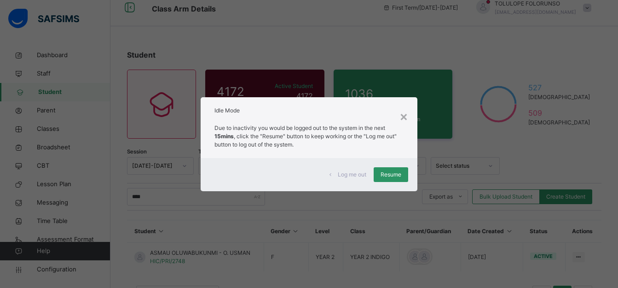  Describe the element at coordinates (309, 136) in the screenshot. I see `p: Due to inactivity you would be logged out to the system in the next , click the "Resume" button t...` at that location.